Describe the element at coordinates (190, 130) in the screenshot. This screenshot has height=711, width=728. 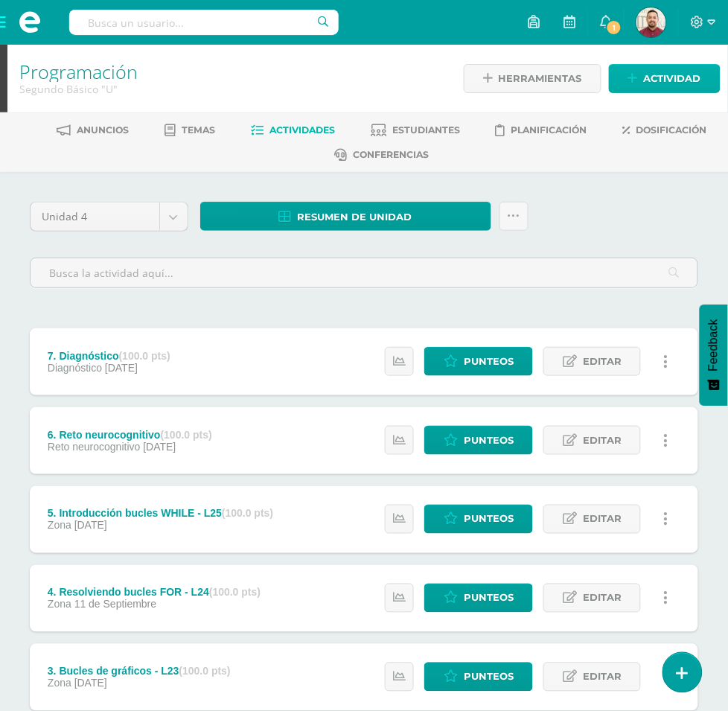
I see `a: Temas` at that location.